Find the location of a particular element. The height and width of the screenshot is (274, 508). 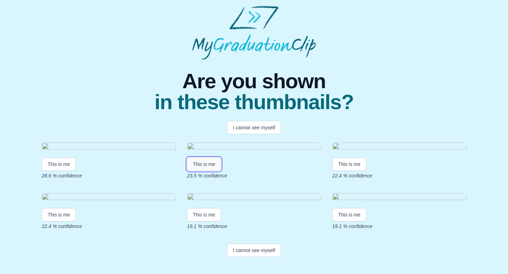

img: 19dfd6ce1ab3448a350904db954db31f76fdeebf.gif is located at coordinates (400, 147).